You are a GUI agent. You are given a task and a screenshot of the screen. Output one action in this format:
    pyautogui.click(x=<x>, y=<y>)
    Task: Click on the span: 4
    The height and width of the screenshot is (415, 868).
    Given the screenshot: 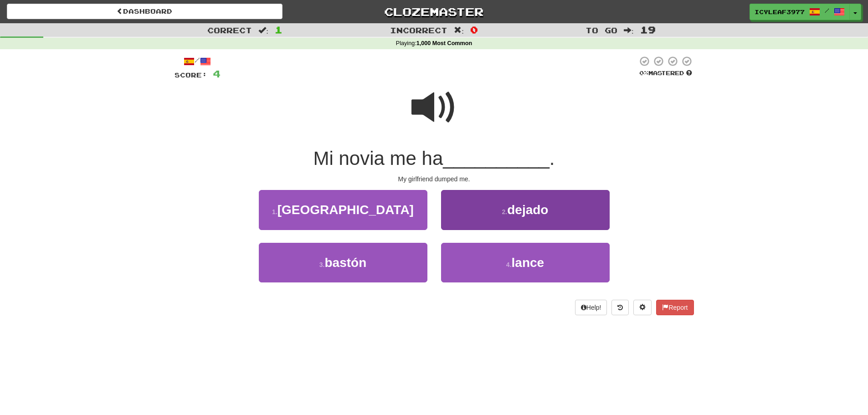 What is the action you would take?
    pyautogui.click(x=216, y=73)
    